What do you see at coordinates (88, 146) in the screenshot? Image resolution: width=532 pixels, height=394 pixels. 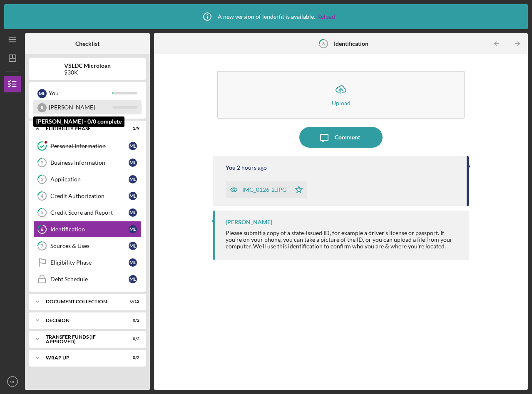 I see `a: Personal InformationML` at bounding box center [88, 146].